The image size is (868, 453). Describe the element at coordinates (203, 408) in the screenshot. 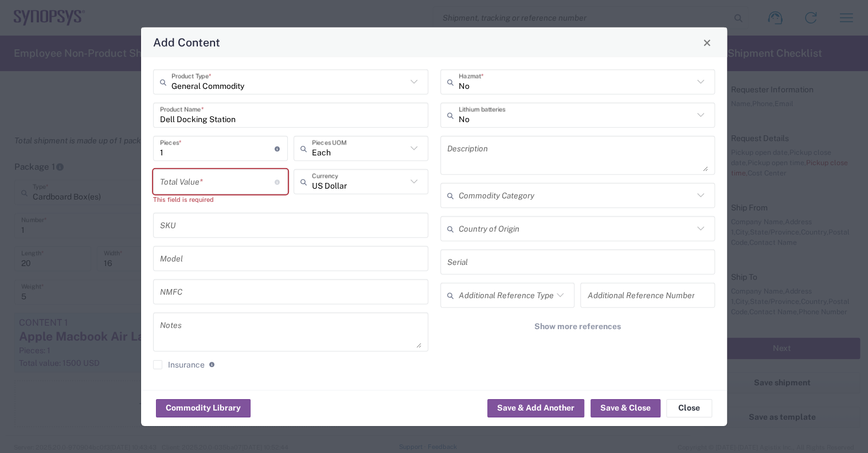

I see `button: Commodity Library` at that location.